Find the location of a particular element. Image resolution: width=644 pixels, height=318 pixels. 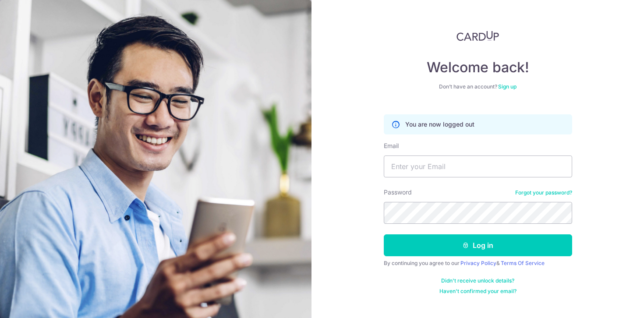

button: Log in is located at coordinates (478, 245).